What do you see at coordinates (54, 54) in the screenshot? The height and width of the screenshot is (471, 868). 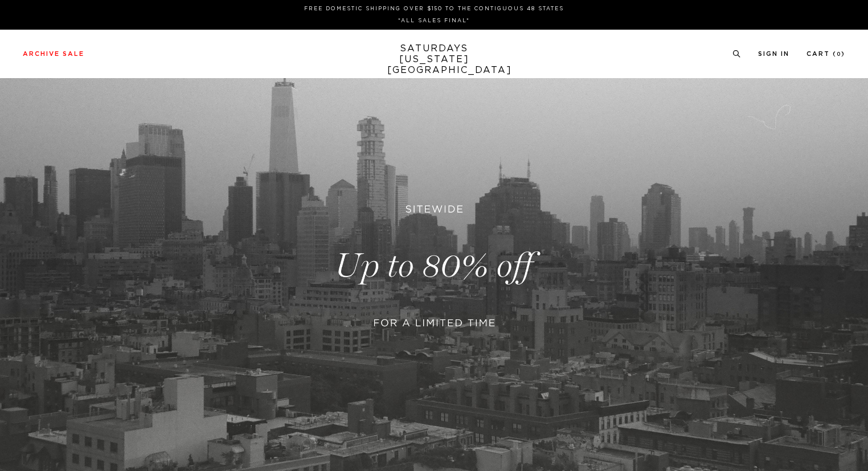 I see `a: Archive Sale` at bounding box center [54, 54].